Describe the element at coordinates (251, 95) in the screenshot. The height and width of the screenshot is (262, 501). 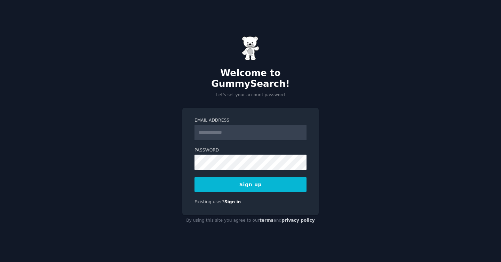
I see `p: Let's set your account password` at that location.